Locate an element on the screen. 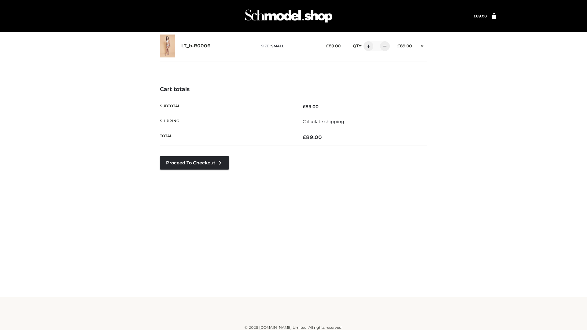 This screenshot has height=330, width=587. a: Schmodel Admin 964 is located at coordinates (288, 16).